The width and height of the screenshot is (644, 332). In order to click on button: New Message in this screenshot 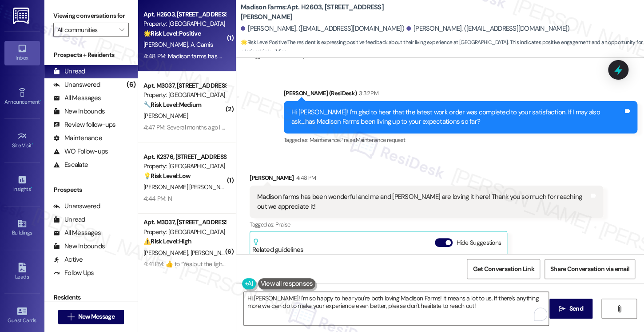, I will do `click(91, 317)`.